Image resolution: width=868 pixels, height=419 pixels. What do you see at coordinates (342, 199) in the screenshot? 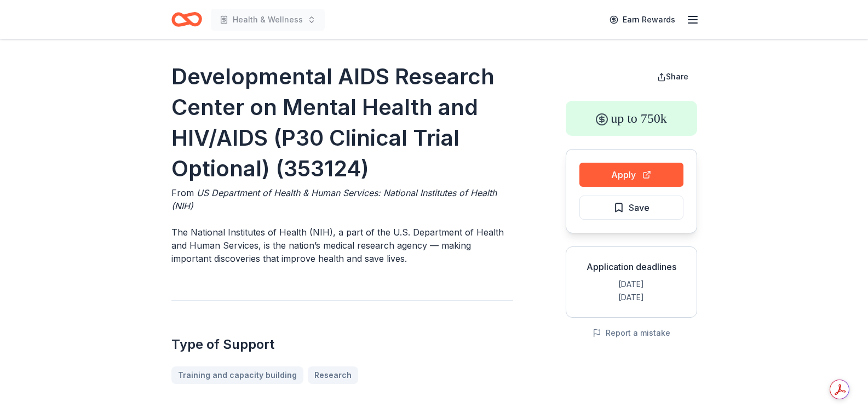
I see `div: From` at bounding box center [342, 199].